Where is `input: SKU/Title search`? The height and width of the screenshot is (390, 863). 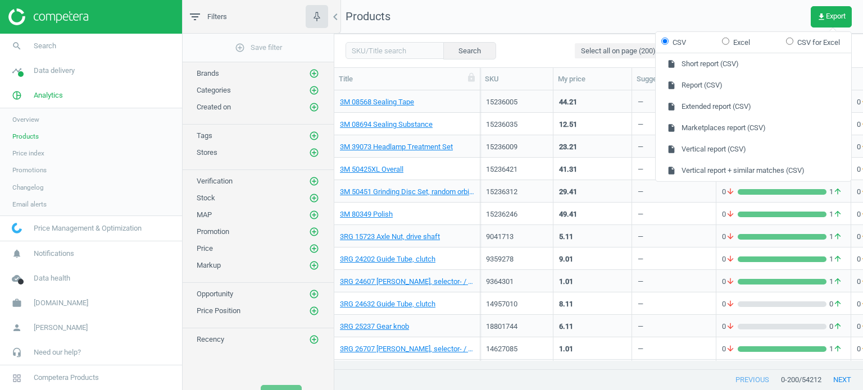
input: SKU/Title search is located at coordinates (394, 51).